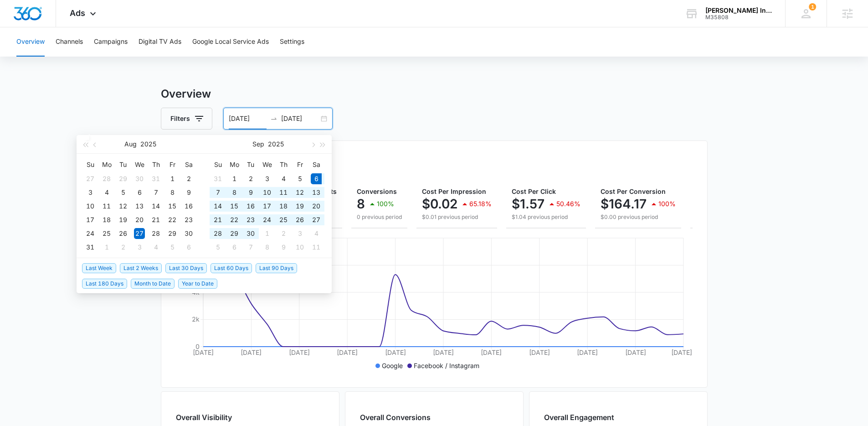 The width and height of the screenshot is (868, 426). What do you see at coordinates (217, 193) in the screenshot?
I see `td: 2025-09-07` at bounding box center [217, 193].